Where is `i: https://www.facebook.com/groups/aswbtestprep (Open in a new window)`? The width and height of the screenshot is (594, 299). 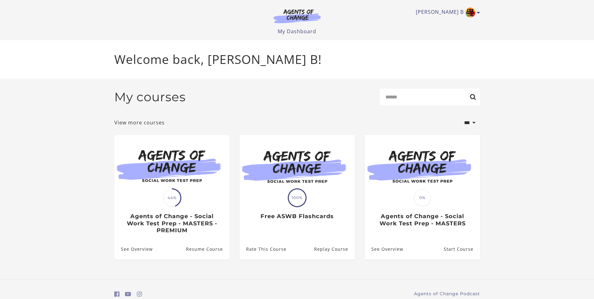 i: https://www.facebook.com/groups/aswbtestprep (Open in a new window) is located at coordinates (117, 294).